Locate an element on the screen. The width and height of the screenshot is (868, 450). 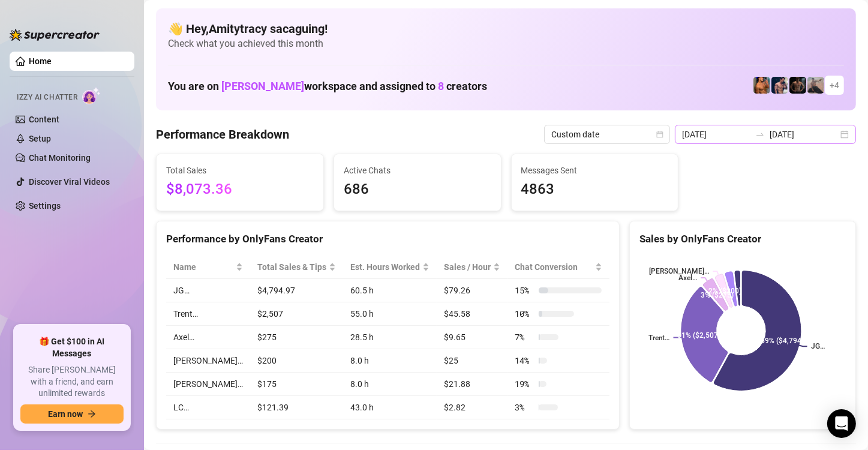
td: $121.39 is located at coordinates (296, 407).